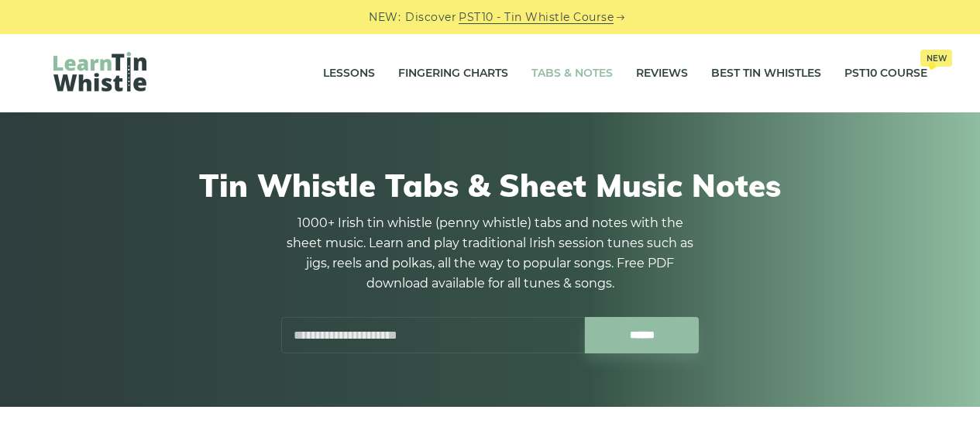  Describe the element at coordinates (349, 73) in the screenshot. I see `a: Lessons` at that location.